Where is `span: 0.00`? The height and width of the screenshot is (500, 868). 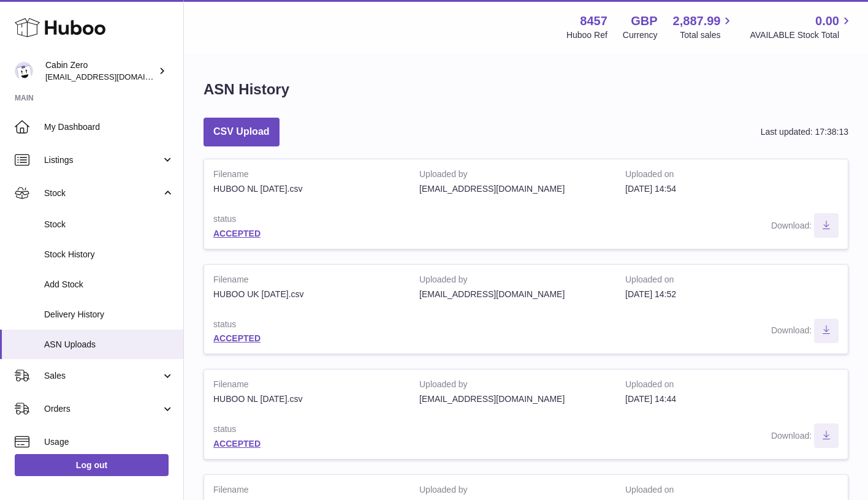 span: 0.00 is located at coordinates (827, 20).